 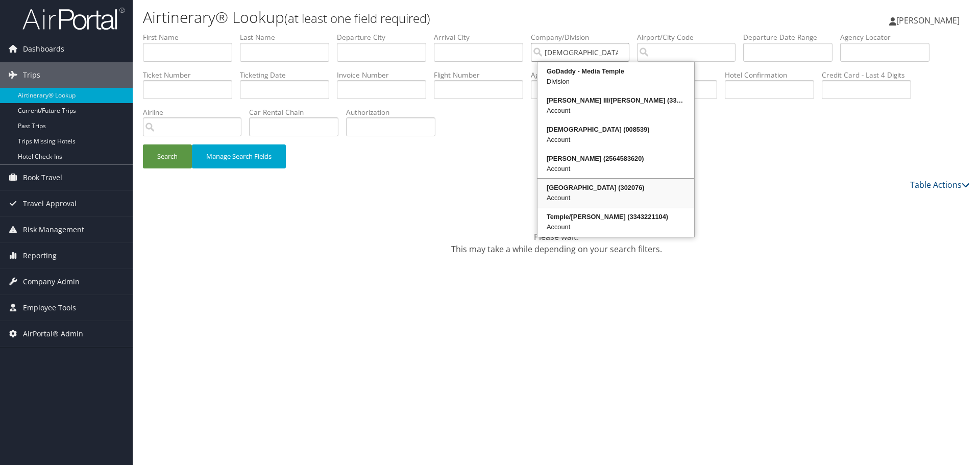 What do you see at coordinates (168, 156) in the screenshot?
I see `button: Search` at bounding box center [168, 156].